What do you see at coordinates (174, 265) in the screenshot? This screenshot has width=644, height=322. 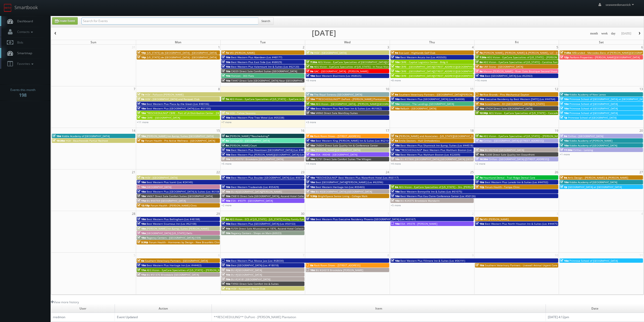 I see `span: Best Western Plus Heritage Inn (Loc #44463)` at bounding box center [174, 265].